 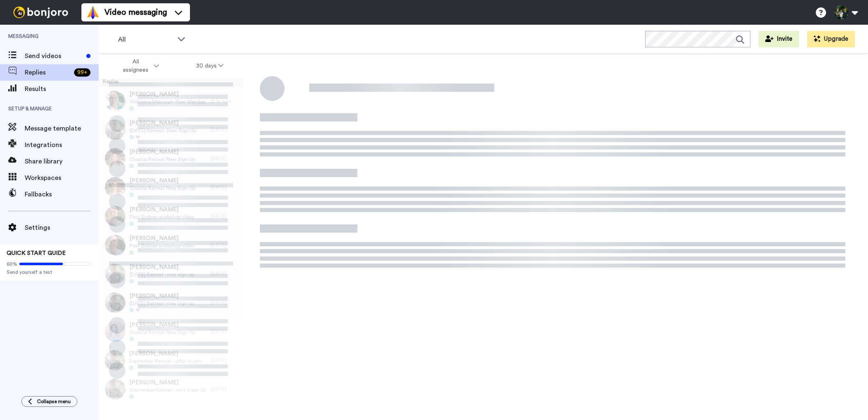 I want to click on span: All, so click(x=146, y=39).